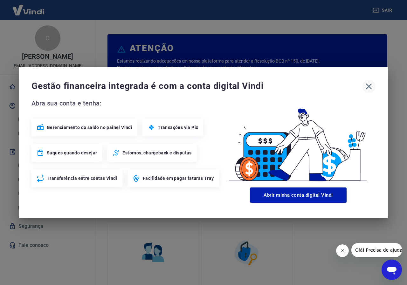 This screenshot has height=285, width=407. I want to click on span: Estornos, chargeback e disputas, so click(157, 153).